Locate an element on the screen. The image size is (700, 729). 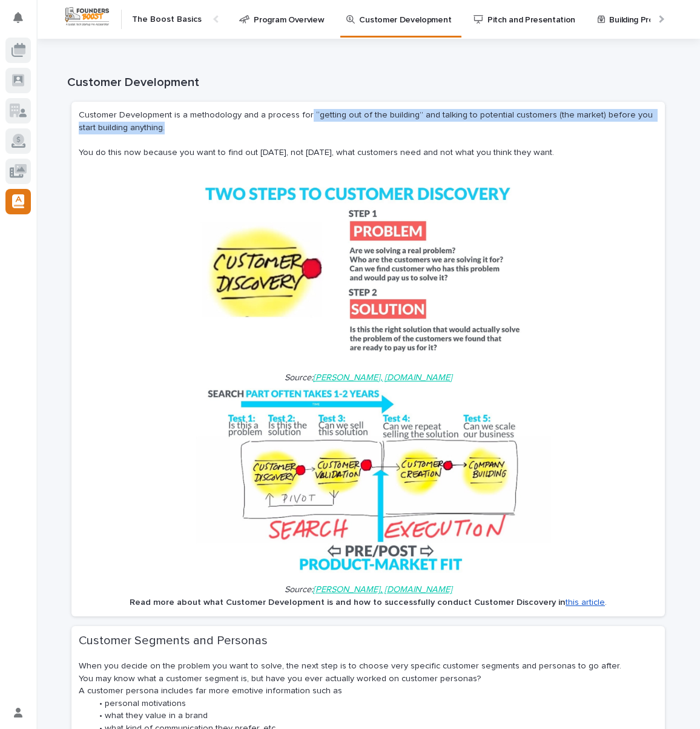
li: personal motivations is located at coordinates (375, 704).